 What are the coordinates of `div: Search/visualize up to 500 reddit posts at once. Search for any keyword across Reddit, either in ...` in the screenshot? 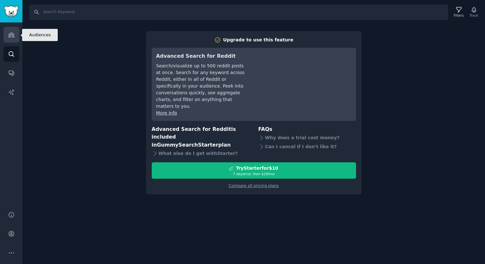 It's located at (201, 86).